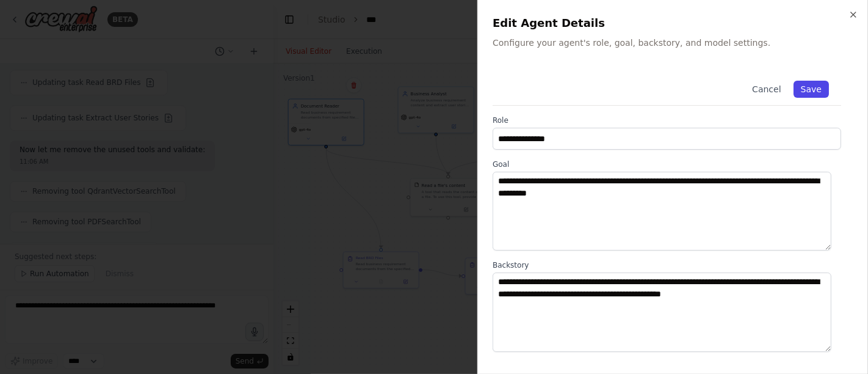 The image size is (868, 374). I want to click on label: Backstory, so click(666, 266).